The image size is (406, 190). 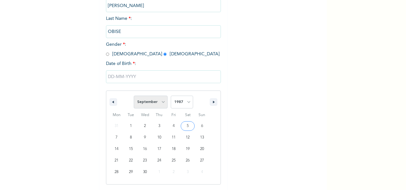 What do you see at coordinates (131, 172) in the screenshot?
I see `button: 29` at bounding box center [131, 172].